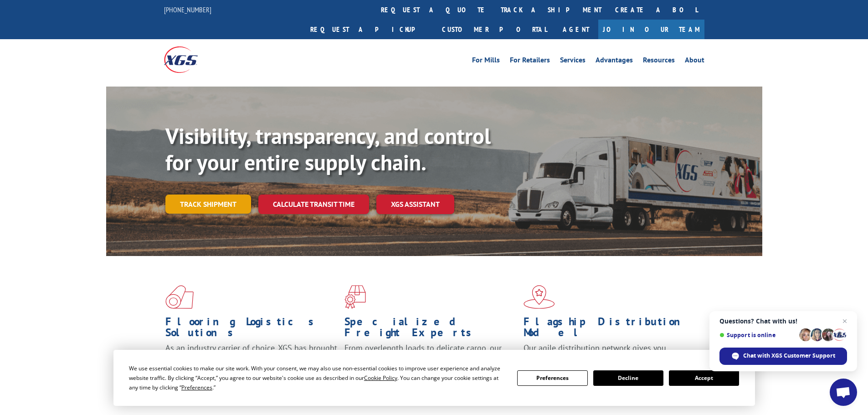 Image resolution: width=868 pixels, height=415 pixels. Describe the element at coordinates (434, 377) in the screenshot. I see `div: Cookie Consent Prompt` at that location.